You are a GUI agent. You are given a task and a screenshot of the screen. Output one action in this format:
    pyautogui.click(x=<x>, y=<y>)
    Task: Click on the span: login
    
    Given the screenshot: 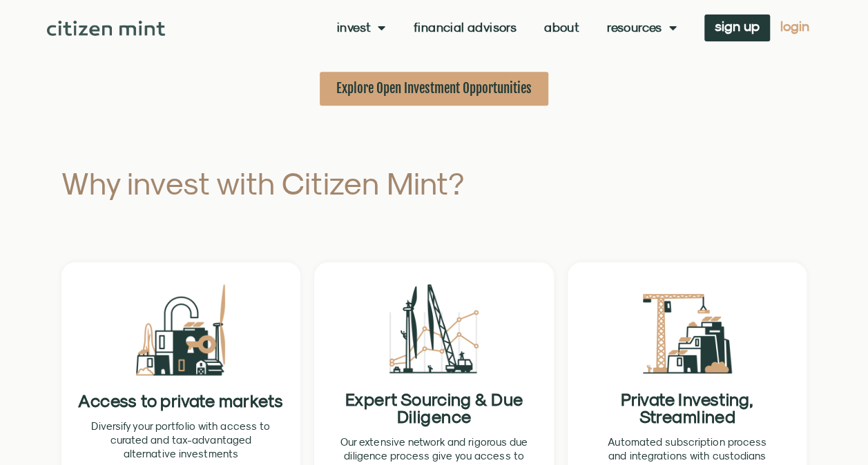 What is the action you would take?
    pyautogui.click(x=795, y=26)
    